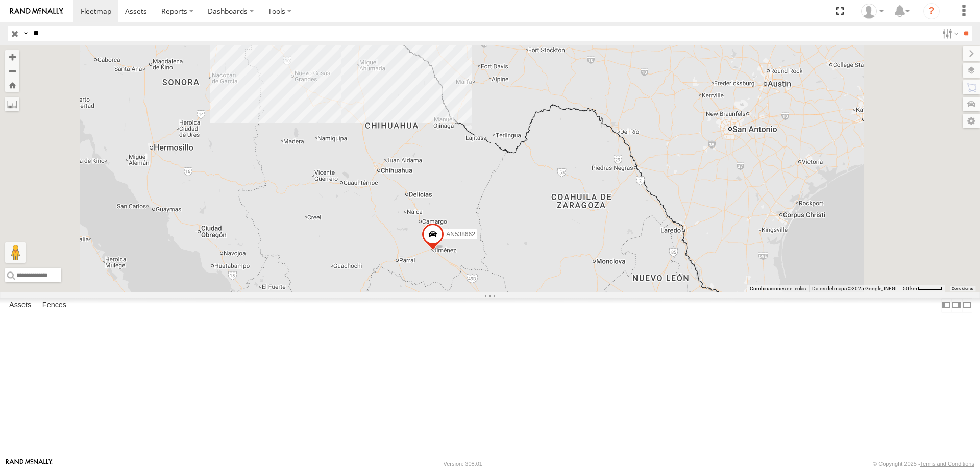 The width and height of the screenshot is (980, 469). I want to click on button: Arrastra el hombrecito naranja al mapa para abrir Street View, so click(15, 252).